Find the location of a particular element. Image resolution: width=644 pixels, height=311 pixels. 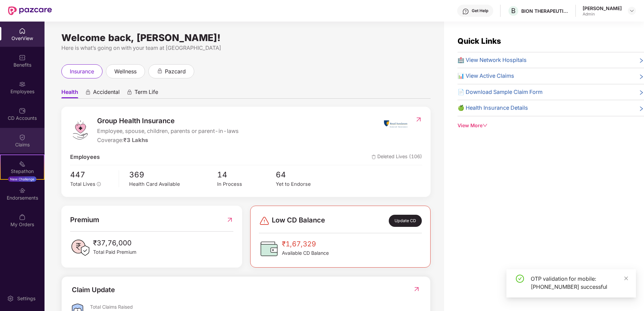

div: Claim Update is located at coordinates (94, 290).